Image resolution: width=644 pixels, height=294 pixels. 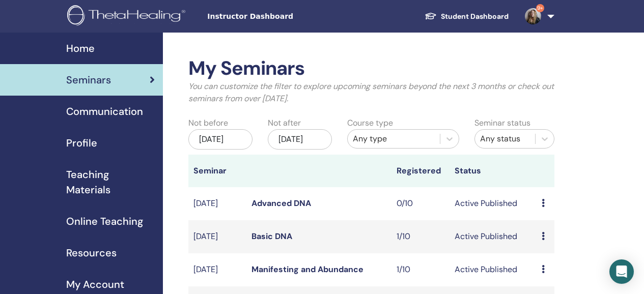 I want to click on span: Online Teaching, so click(x=104, y=222).